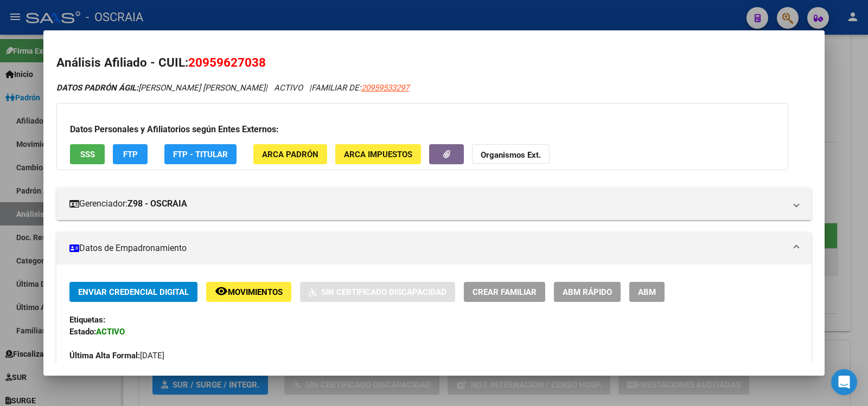  What do you see at coordinates (221, 291) in the screenshot?
I see `mat-icon: remove_red_eye` at bounding box center [221, 291].